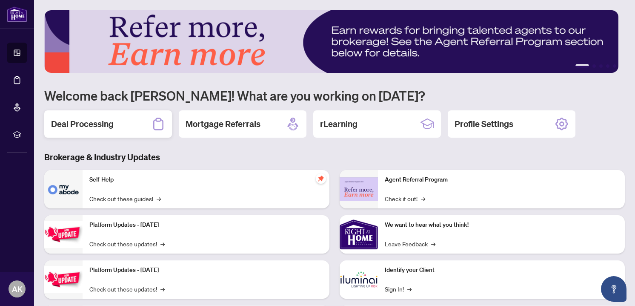  I want to click on a: Check out these guides!→, so click(125, 198).